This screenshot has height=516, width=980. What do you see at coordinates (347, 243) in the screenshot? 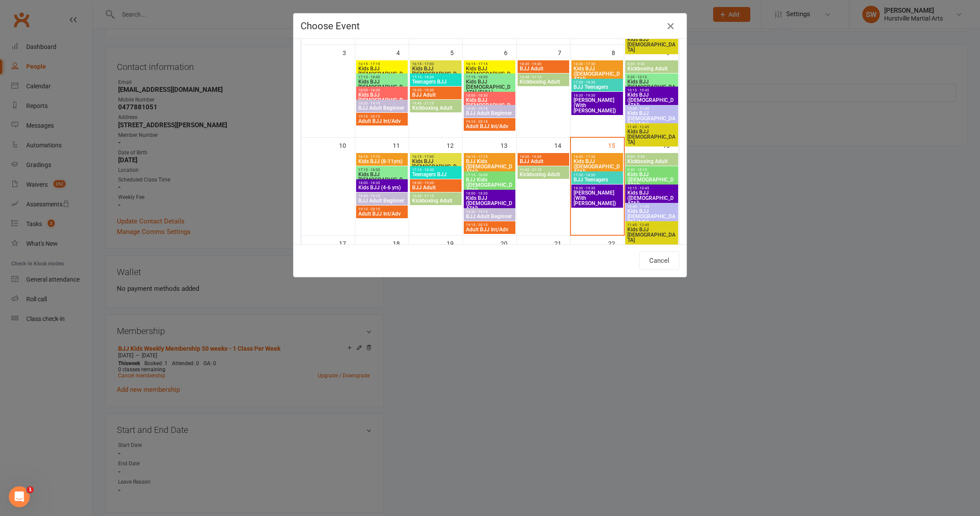
I see `div: 17` at bounding box center [347, 243].